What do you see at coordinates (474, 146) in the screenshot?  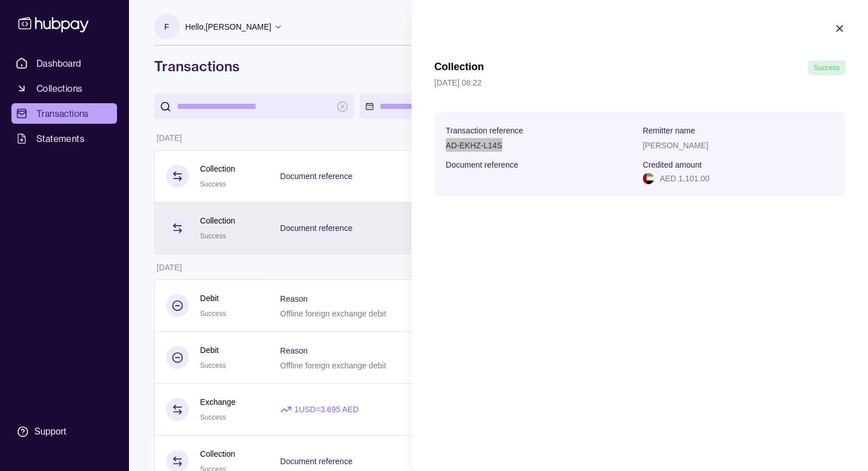 I see `p: AD-EKHZ-L14S` at bounding box center [474, 146].